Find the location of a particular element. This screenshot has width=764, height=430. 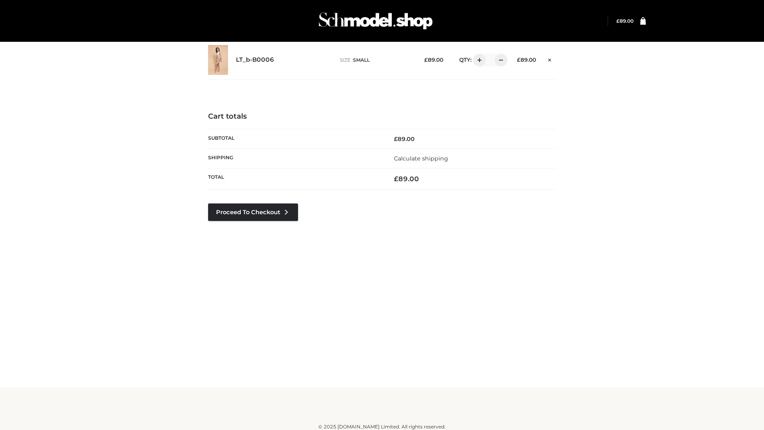

img: Schmodel Admin 964 is located at coordinates (376, 21).